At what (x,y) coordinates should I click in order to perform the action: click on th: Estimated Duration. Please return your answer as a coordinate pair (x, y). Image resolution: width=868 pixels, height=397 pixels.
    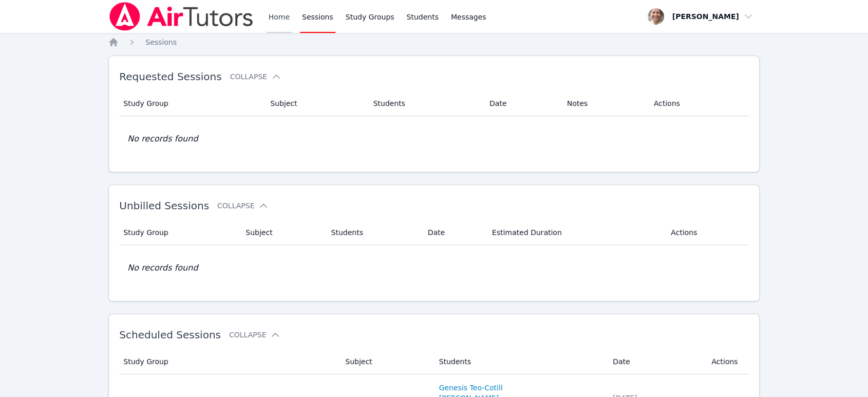
    Looking at the image, I should click on (575, 232).